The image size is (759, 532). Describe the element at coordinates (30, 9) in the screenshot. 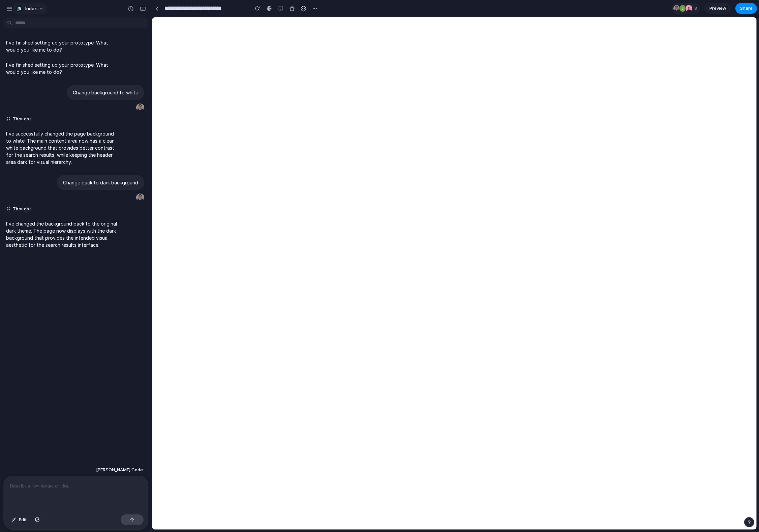

I see `button: Index` at that location.